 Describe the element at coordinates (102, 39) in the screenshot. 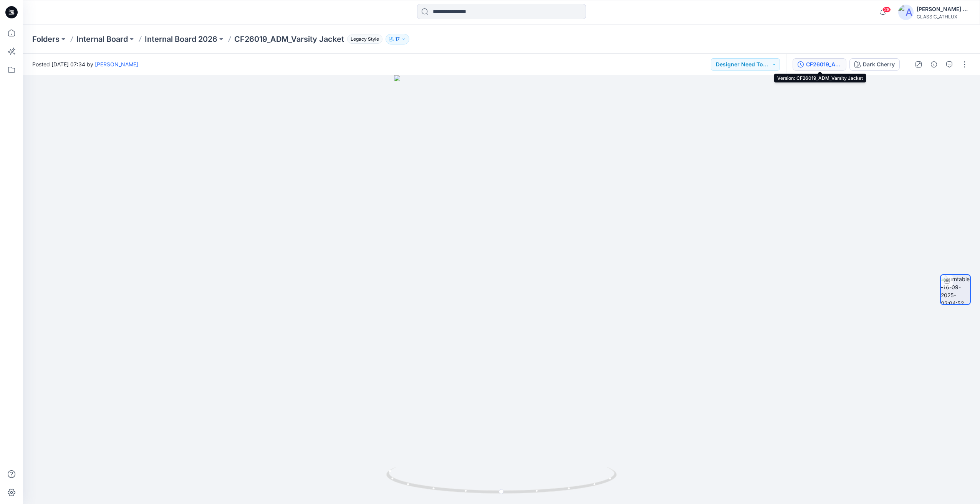

I see `a: Internal Board` at that location.